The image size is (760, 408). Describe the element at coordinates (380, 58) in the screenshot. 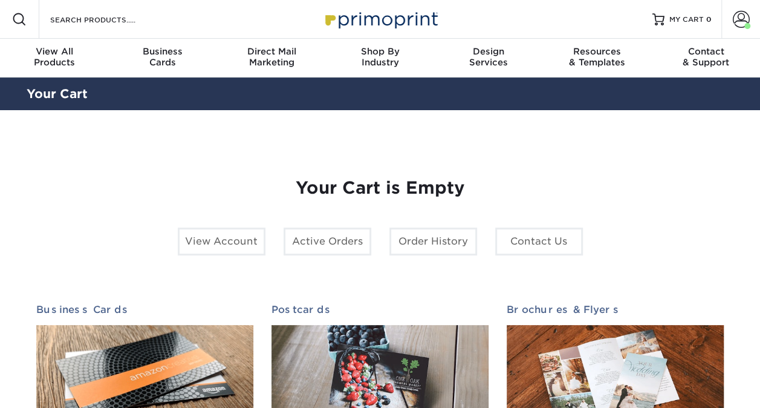

I see `a: Shop ByIndustry` at that location.